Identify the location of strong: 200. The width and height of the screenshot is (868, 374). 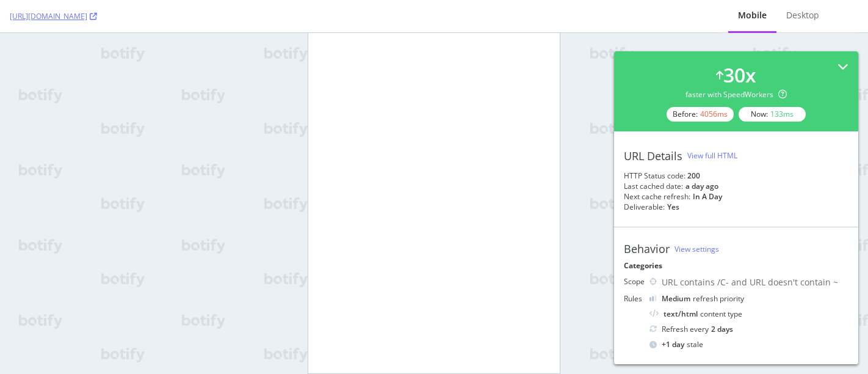
(694, 176).